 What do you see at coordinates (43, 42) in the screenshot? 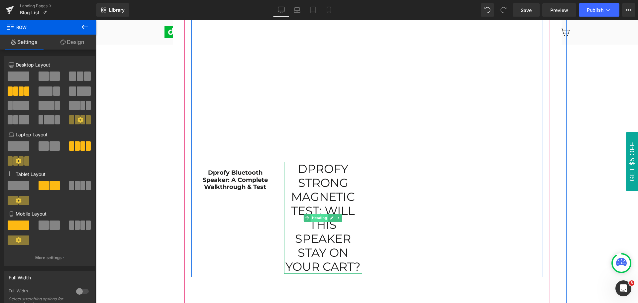
I see `div: 域名概述` at bounding box center [43, 42].